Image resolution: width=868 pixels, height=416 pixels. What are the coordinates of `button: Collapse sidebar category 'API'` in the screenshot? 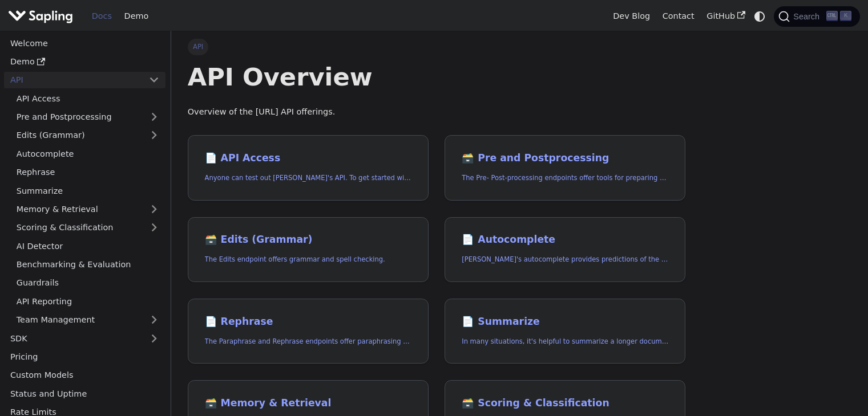 It's located at (154, 80).